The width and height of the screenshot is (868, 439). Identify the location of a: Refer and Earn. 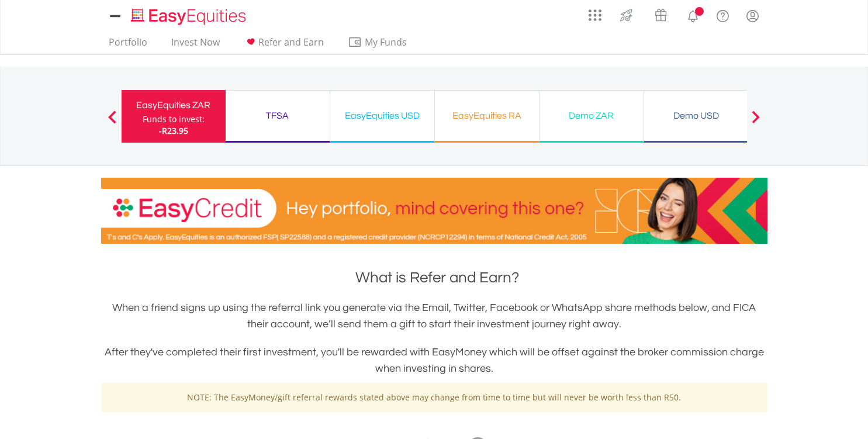
(283, 45).